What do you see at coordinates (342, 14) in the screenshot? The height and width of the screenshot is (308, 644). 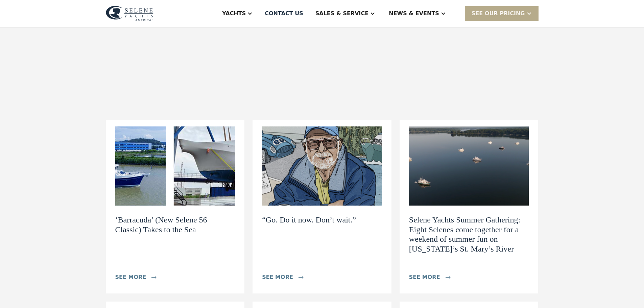 I see `div: Sales & Service` at bounding box center [342, 14].